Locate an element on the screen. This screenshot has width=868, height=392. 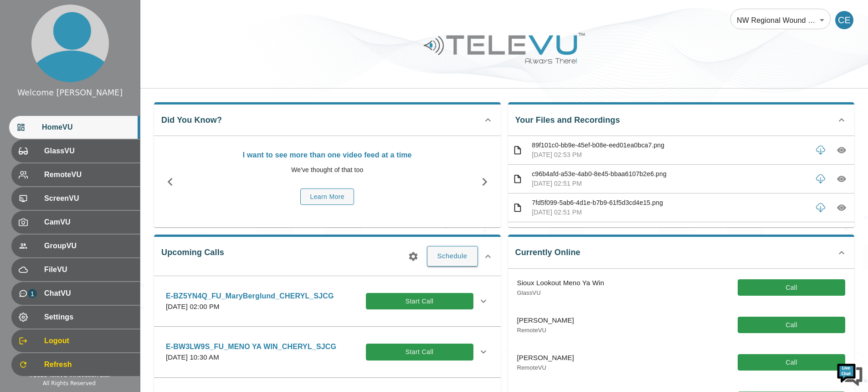
p: Sioux Lookout Meno Ya Win is located at coordinates (561, 283).